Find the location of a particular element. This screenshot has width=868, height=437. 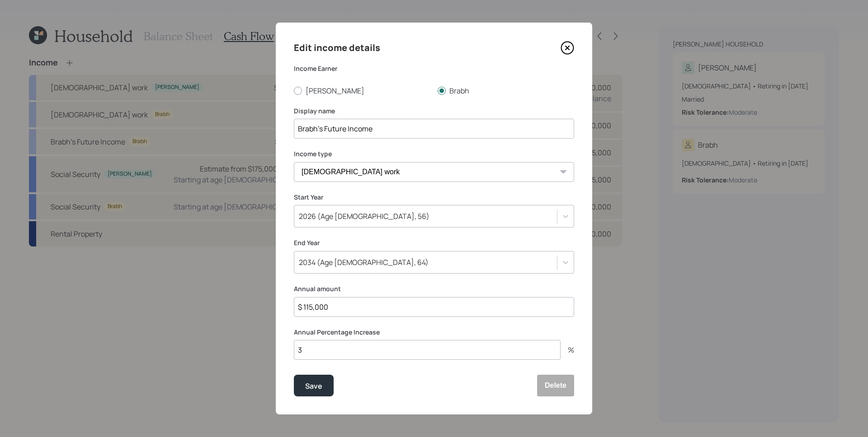

label: Income type is located at coordinates (434, 154).